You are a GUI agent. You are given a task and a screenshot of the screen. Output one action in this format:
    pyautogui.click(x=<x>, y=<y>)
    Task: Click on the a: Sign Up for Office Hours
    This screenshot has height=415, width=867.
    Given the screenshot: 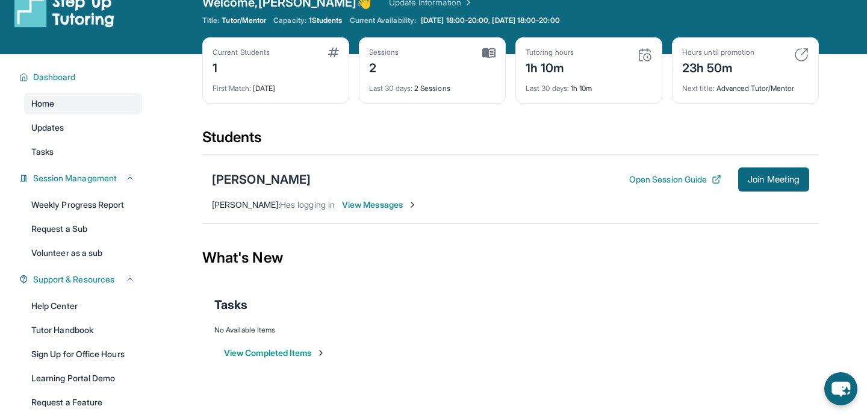 What is the action you would take?
    pyautogui.click(x=83, y=354)
    